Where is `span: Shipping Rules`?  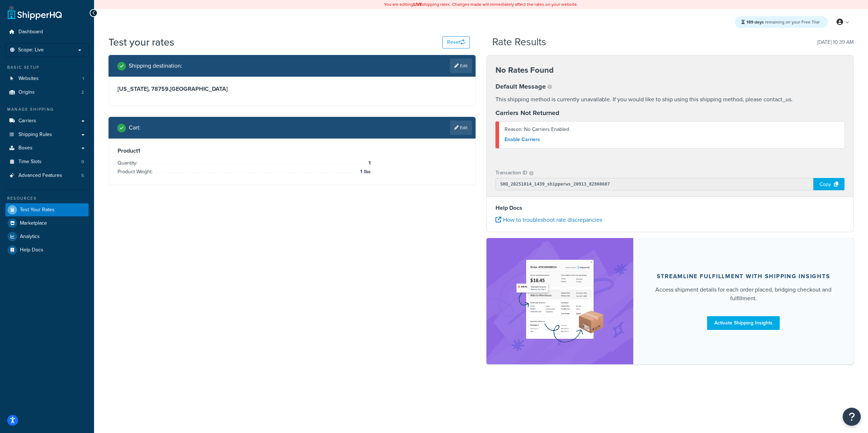 span: Shipping Rules is located at coordinates (35, 134).